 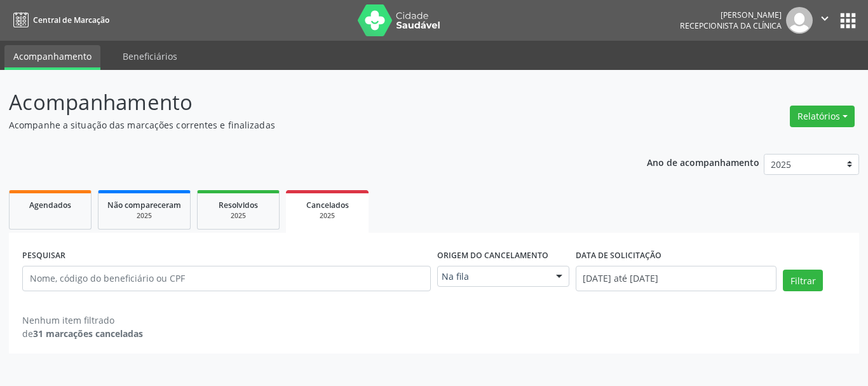 What do you see at coordinates (238, 204) in the screenshot?
I see `span: Resolvidos` at bounding box center [238, 204].